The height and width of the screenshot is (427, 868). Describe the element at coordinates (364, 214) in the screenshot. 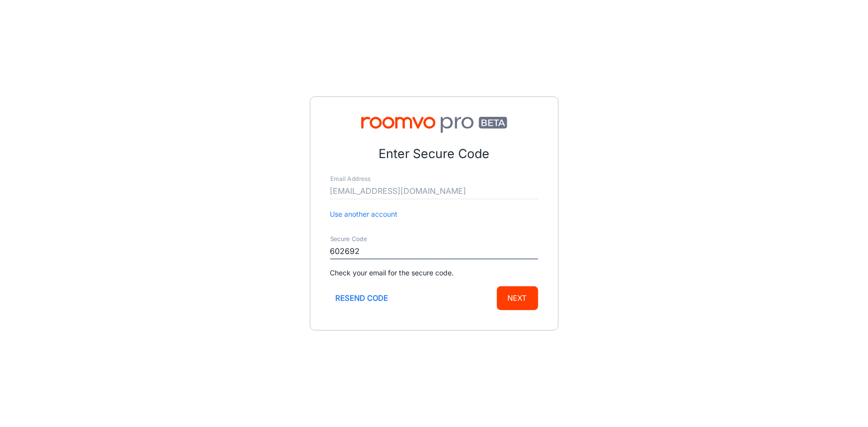

I see `button: Use another account` at that location.